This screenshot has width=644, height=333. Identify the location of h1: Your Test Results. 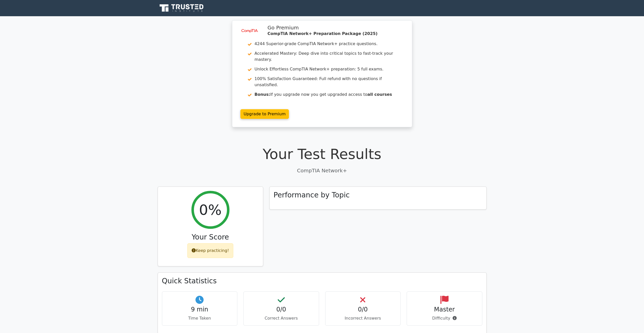
(322, 154).